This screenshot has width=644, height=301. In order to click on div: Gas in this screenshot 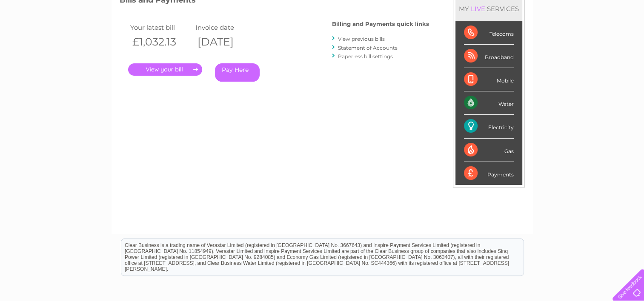, I will do `click(489, 150)`.